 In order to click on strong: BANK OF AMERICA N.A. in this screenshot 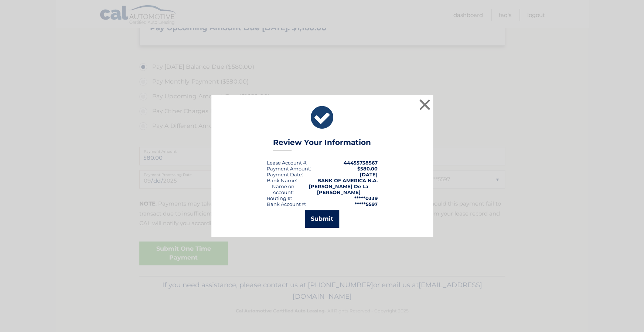, I will do `click(347, 181)`.